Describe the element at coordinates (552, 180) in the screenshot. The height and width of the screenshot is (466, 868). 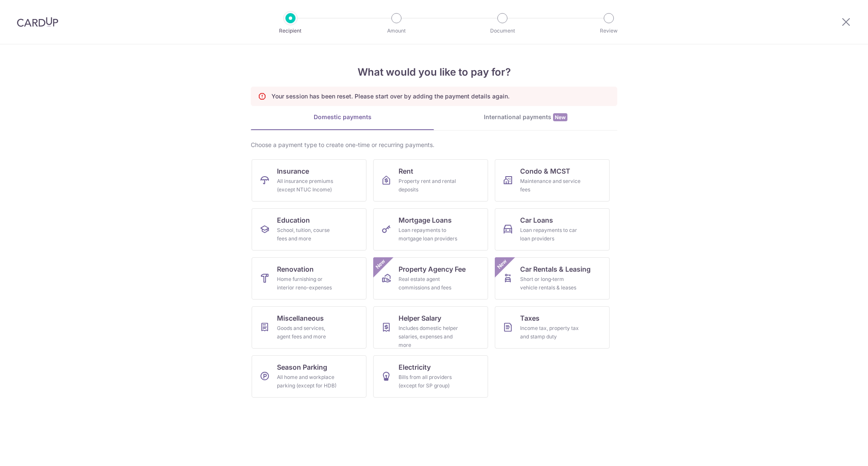
I see `a: Condo & MCSTMaintenance and service fees` at that location.